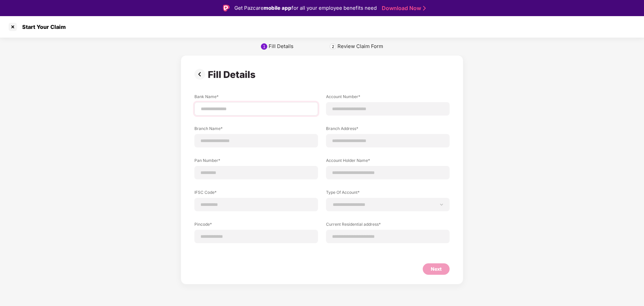  What do you see at coordinates (256, 193) in the screenshot?
I see `label: IFSC Code*` at bounding box center [256, 193].